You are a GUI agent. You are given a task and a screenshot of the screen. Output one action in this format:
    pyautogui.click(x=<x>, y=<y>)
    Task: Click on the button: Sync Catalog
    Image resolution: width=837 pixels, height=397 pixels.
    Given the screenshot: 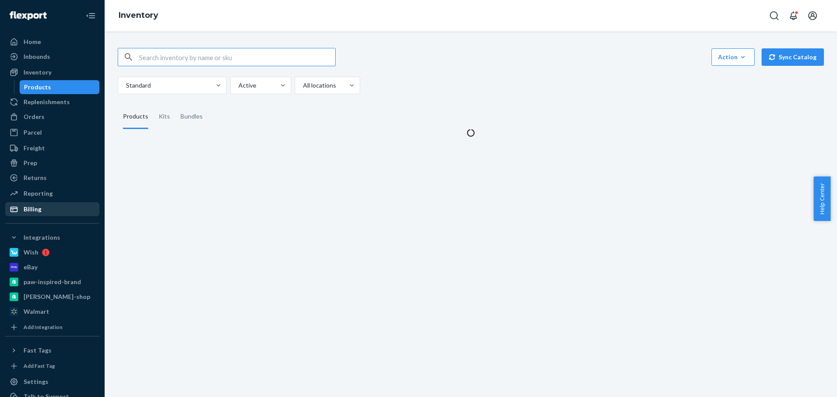 What is the action you would take?
    pyautogui.click(x=792, y=57)
    